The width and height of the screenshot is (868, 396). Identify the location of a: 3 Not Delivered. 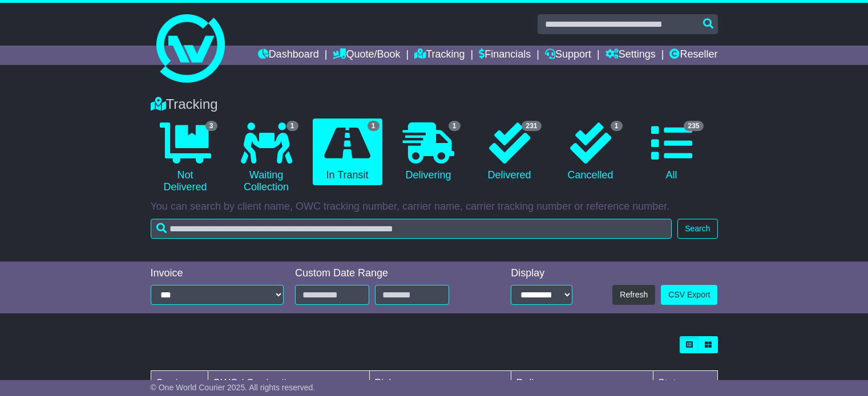
(186, 158).